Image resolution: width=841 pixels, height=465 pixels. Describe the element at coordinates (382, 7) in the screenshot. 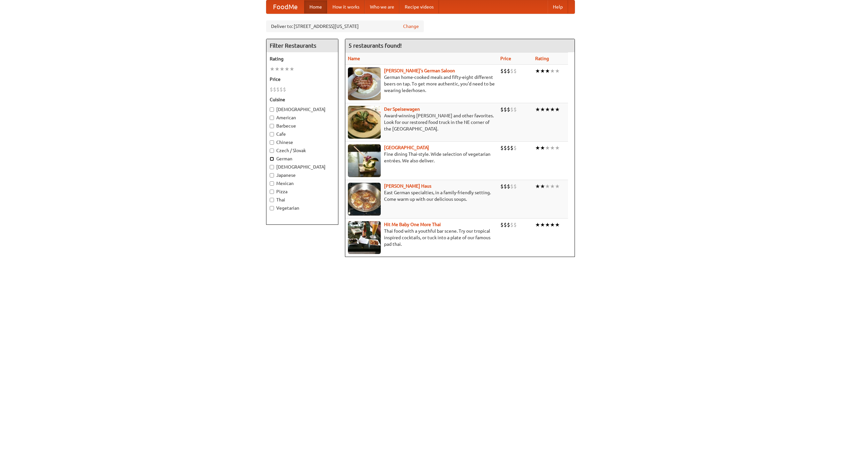

I see `a: Who we are` at that location.